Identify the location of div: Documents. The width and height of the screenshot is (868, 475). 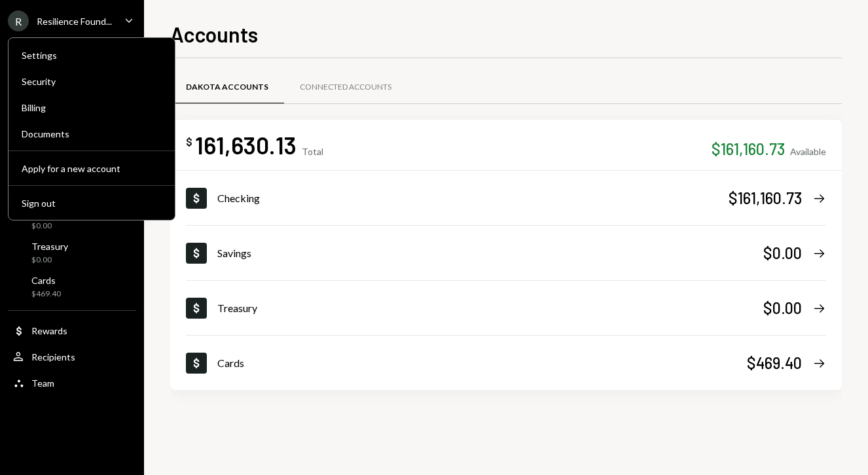
(92, 133).